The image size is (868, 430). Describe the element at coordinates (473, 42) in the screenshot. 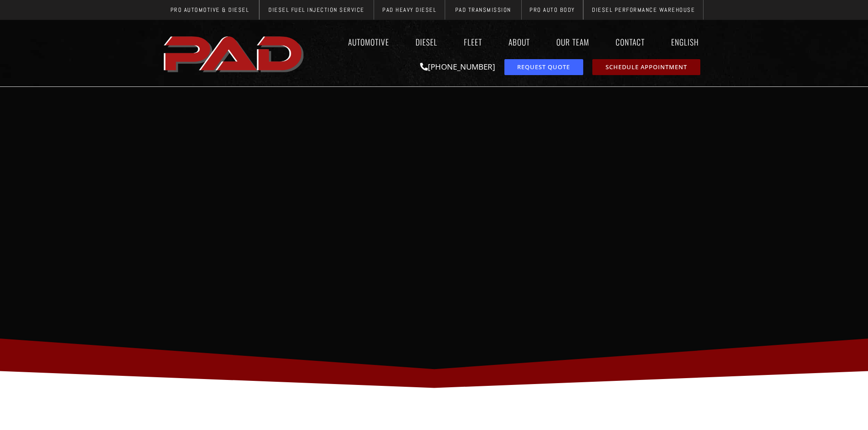

I see `a: Fleet` at that location.